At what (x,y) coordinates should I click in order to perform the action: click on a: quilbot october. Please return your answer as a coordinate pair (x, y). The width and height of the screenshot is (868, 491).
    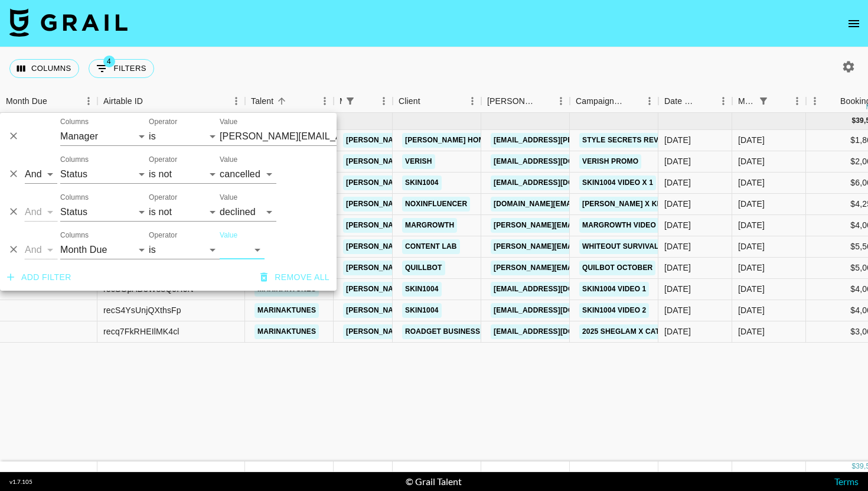
    Looking at the image, I should click on (617, 268).